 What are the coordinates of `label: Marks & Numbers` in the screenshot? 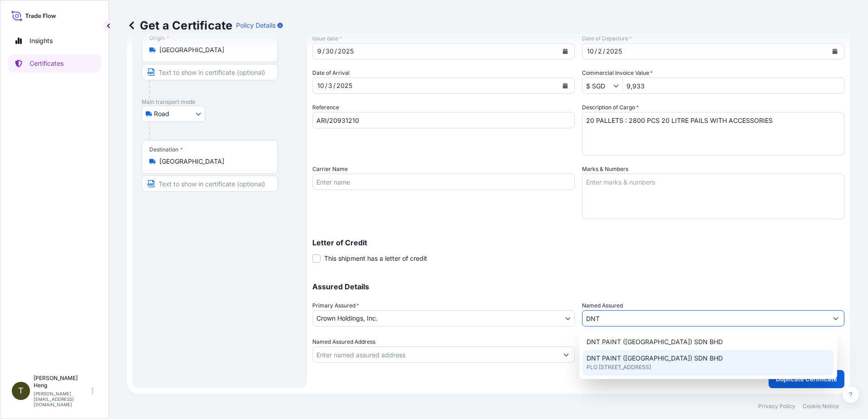 It's located at (605, 169).